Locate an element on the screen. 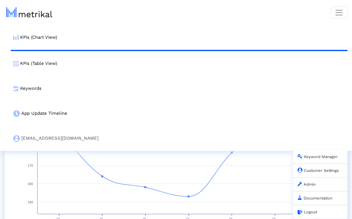  img: kpi-chart-menu-icon.png is located at coordinates (16, 37).